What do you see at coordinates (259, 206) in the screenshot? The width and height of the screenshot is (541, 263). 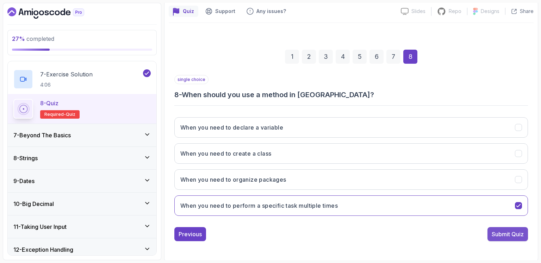 I see `h3: When you need to perform a specific task multiple times` at bounding box center [259, 206].